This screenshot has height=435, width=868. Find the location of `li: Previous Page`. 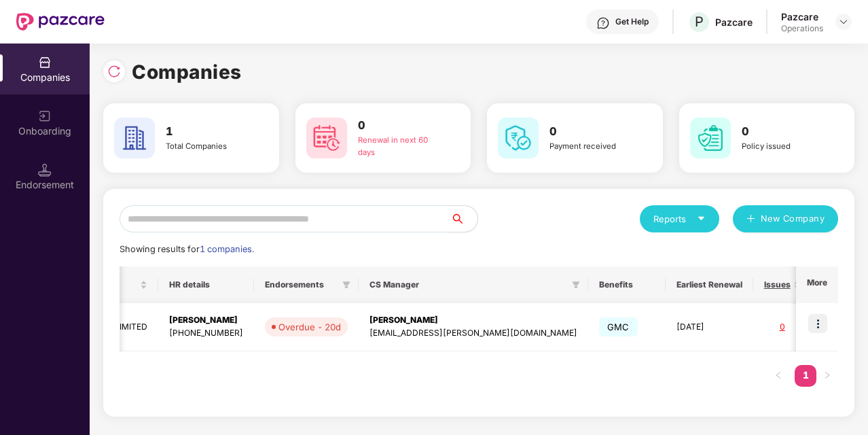

li: Previous Page is located at coordinates (779, 376).